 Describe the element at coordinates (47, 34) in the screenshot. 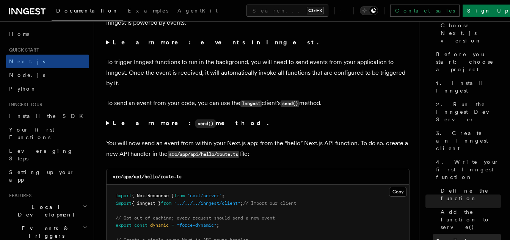

I see `a: Home` at that location.